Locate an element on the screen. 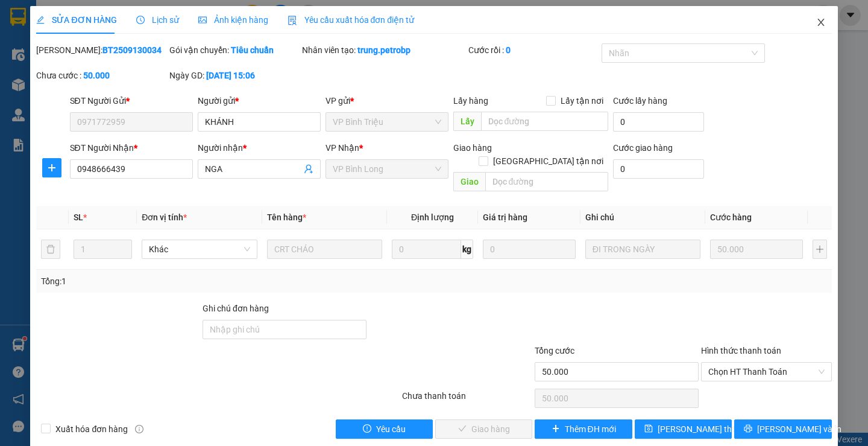  div: Ngày GD: is located at coordinates (235, 76).